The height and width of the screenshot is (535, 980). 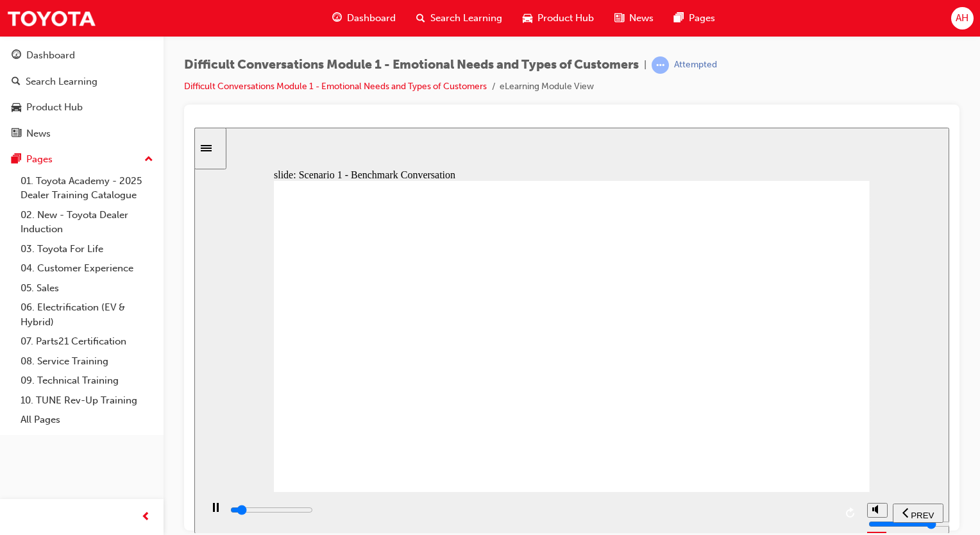 What do you see at coordinates (87, 314) in the screenshot?
I see `a: 06. Electrification (EV & Hybrid)` at bounding box center [87, 314].